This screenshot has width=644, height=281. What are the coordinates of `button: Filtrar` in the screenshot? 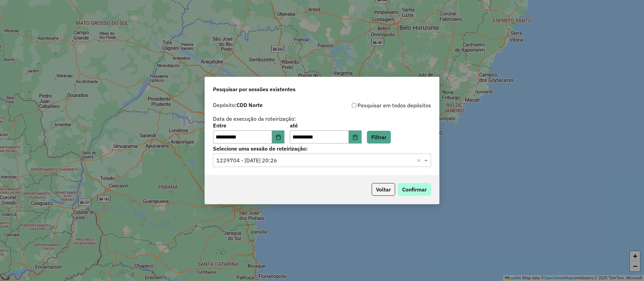 It's located at (378, 137).